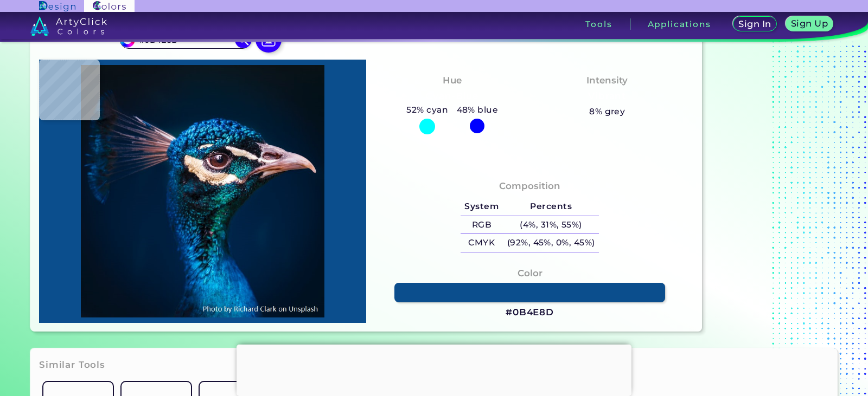 The height and width of the screenshot is (396, 868). Describe the element at coordinates (529, 186) in the screenshot. I see `h4: Composition` at that location.